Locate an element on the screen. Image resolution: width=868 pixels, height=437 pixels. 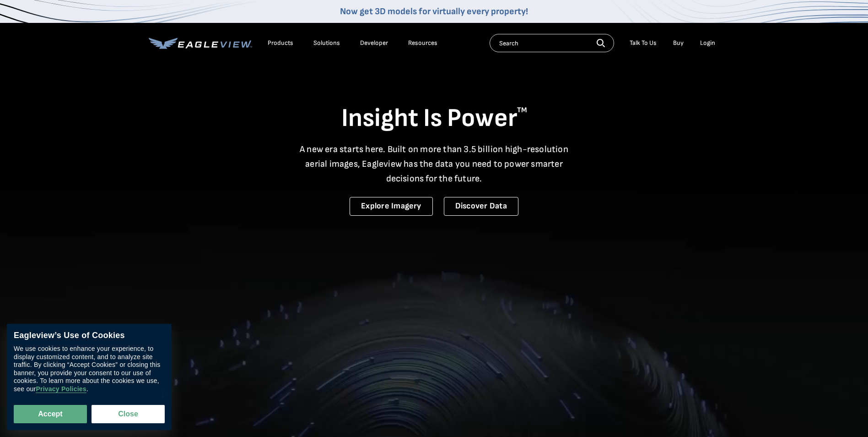
a: Privacy Policies is located at coordinates (61, 390).